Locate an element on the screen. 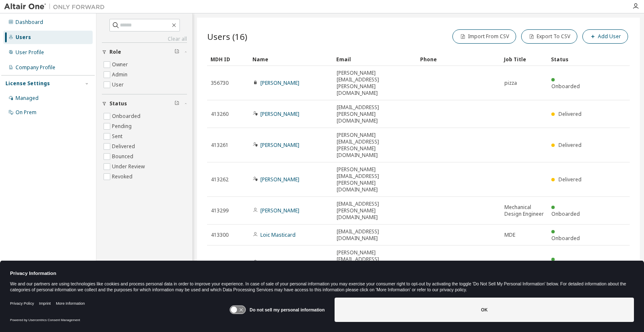  a: Loic Masticard is located at coordinates (278, 235).